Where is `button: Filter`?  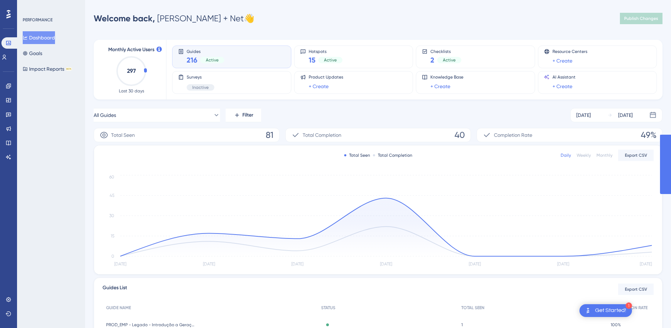 button: Filter is located at coordinates (244, 115).